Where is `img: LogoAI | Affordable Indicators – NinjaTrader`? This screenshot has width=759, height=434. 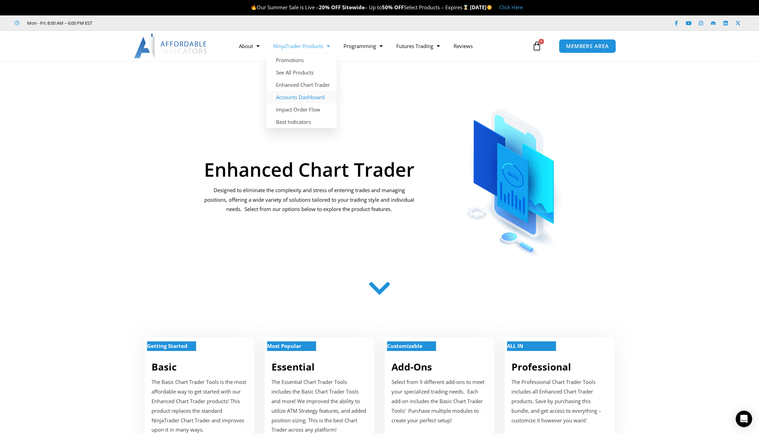 img: LogoAI | Affordable Indicators – NinjaTrader is located at coordinates (171, 46).